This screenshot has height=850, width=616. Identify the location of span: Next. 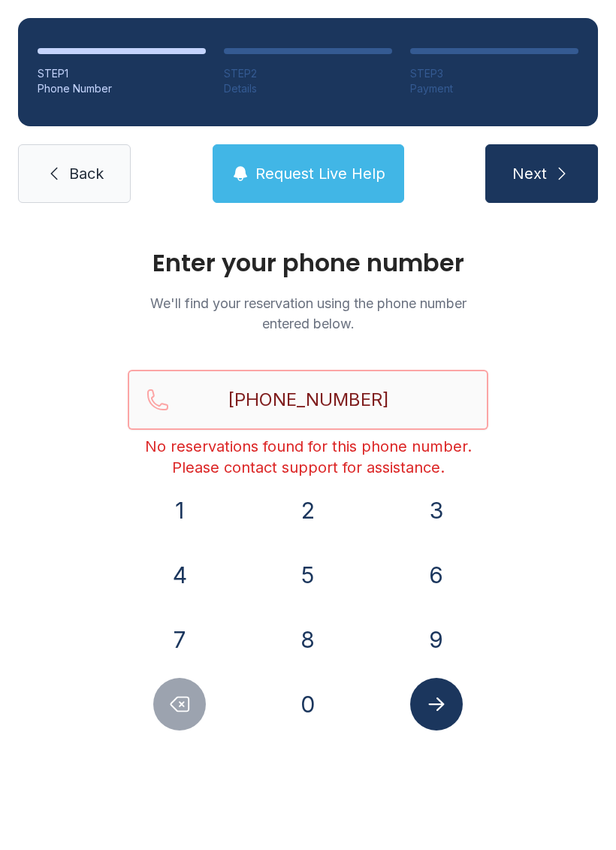
(530, 174).